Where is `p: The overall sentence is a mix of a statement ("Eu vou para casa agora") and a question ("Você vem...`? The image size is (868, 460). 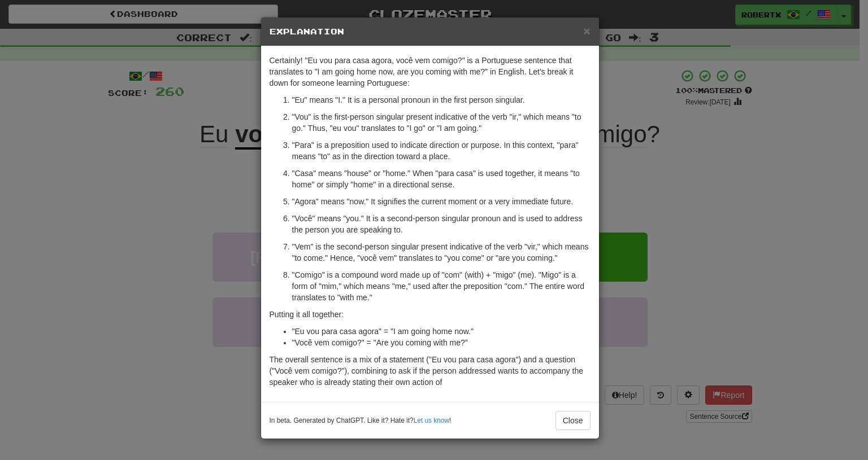
p: The overall sentence is a mix of a statement ("Eu vou para casa agora") and a question ("Você vem... is located at coordinates (430, 371).